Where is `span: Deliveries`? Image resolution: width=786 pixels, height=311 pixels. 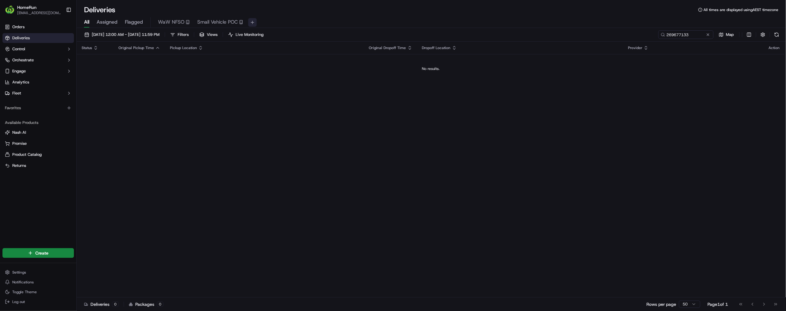 span: Deliveries is located at coordinates (21, 38).